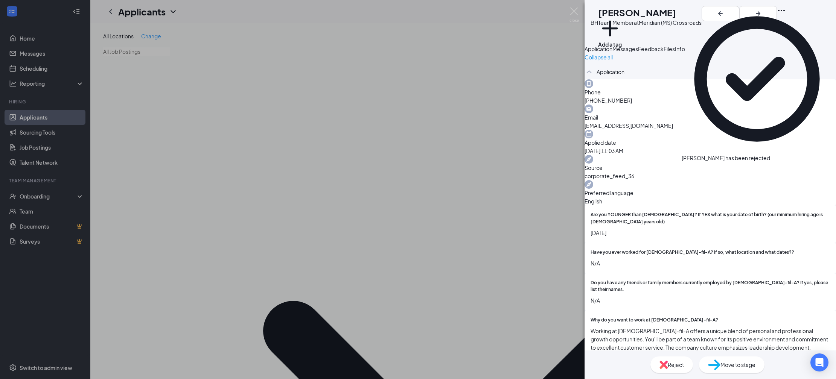 This screenshot has width=836, height=379. I want to click on span: Source, so click(710, 168).